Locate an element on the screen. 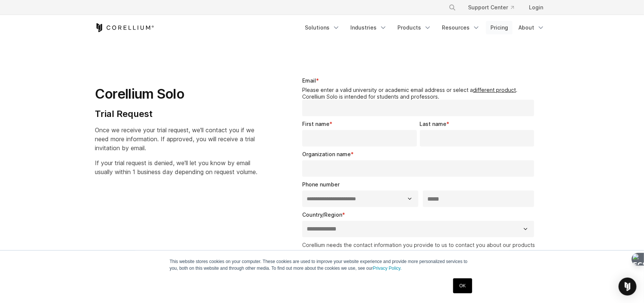  a: Corellium Home is located at coordinates (125, 28).